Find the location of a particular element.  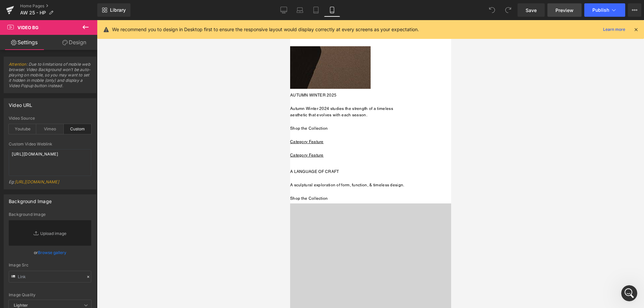

span: Publish is located at coordinates (601, 10).